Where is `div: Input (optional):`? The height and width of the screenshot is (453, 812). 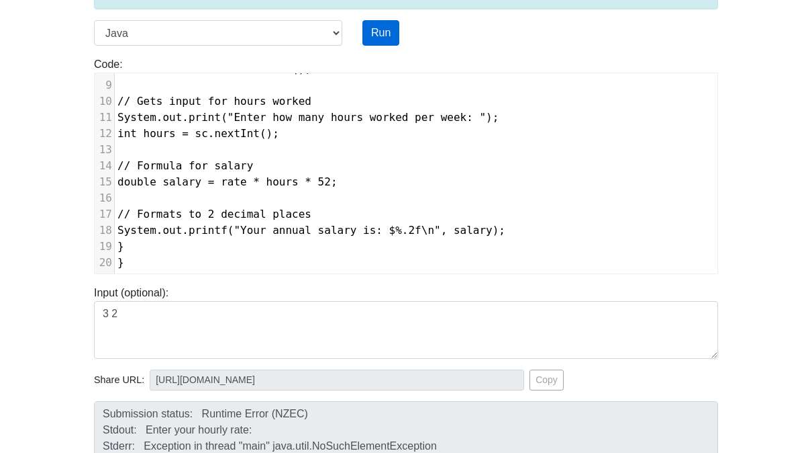
div: Input (optional): is located at coordinates (406, 322).